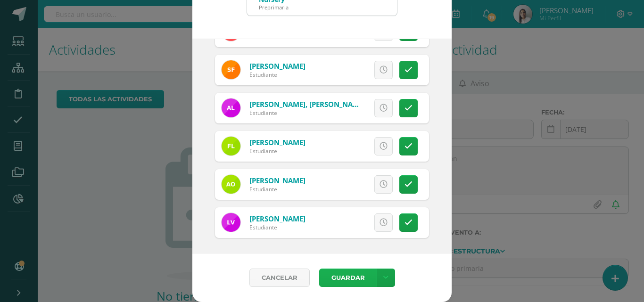  Describe the element at coordinates (231, 108) in the screenshot. I see `img: d095767c562265759c6c906629708fa4.png` at that location.